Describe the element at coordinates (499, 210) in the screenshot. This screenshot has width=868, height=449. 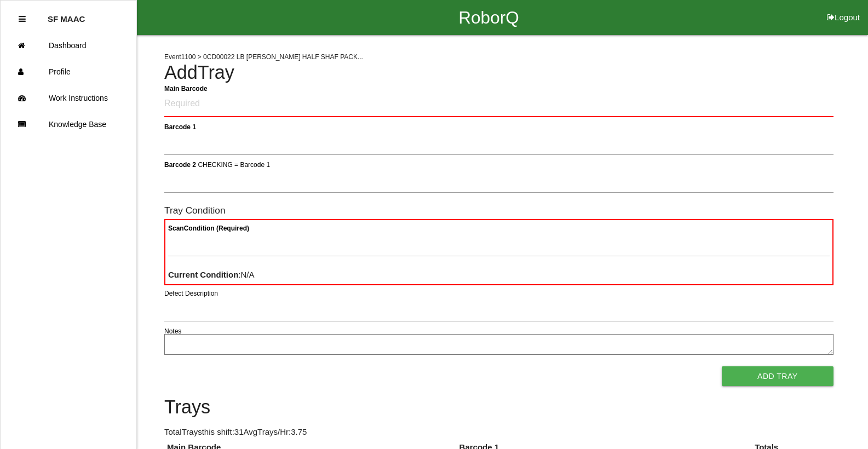
I see `h6: Tray Condition` at that location.